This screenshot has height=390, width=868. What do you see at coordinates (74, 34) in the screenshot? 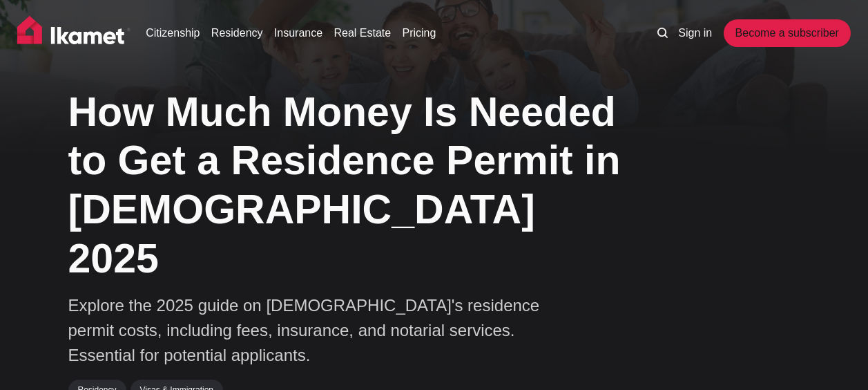
I see `img: Ikamet home` at bounding box center [74, 34].